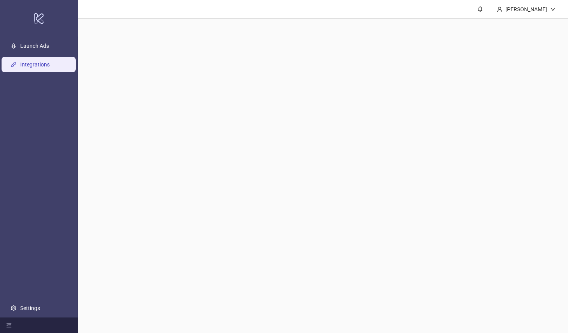 The height and width of the screenshot is (333, 568). I want to click on a: Integrations, so click(35, 65).